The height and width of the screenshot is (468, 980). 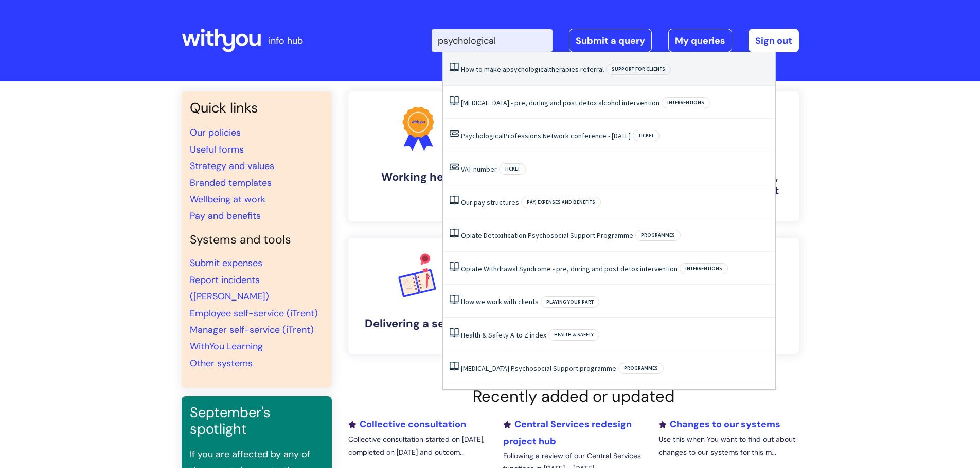 I want to click on a: WithYou Learning, so click(x=226, y=347).